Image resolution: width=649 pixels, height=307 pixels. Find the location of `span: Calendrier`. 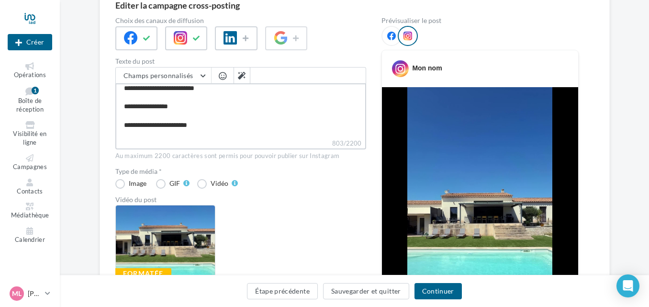

span: Calendrier is located at coordinates (30, 239).